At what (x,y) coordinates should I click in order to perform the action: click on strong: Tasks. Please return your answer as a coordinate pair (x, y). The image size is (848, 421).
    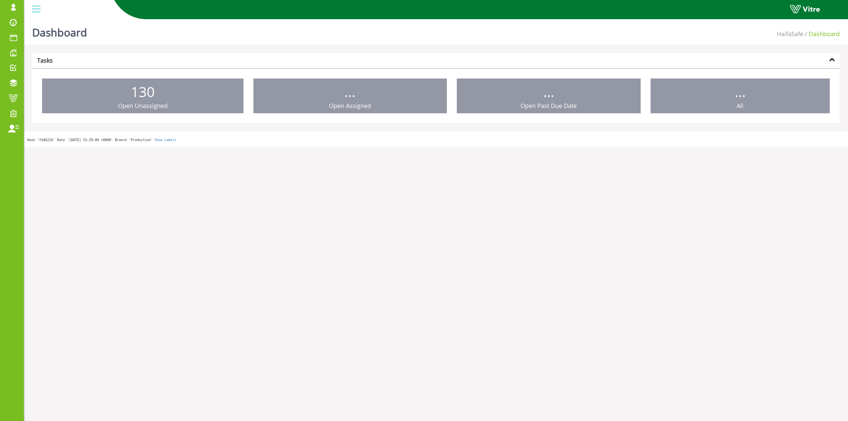
    Looking at the image, I should click on (45, 60).